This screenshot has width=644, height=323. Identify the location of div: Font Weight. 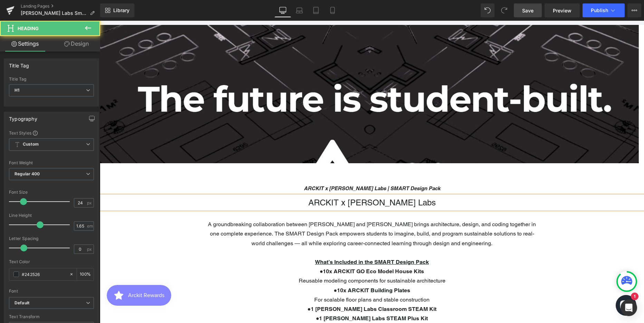
(52, 163).